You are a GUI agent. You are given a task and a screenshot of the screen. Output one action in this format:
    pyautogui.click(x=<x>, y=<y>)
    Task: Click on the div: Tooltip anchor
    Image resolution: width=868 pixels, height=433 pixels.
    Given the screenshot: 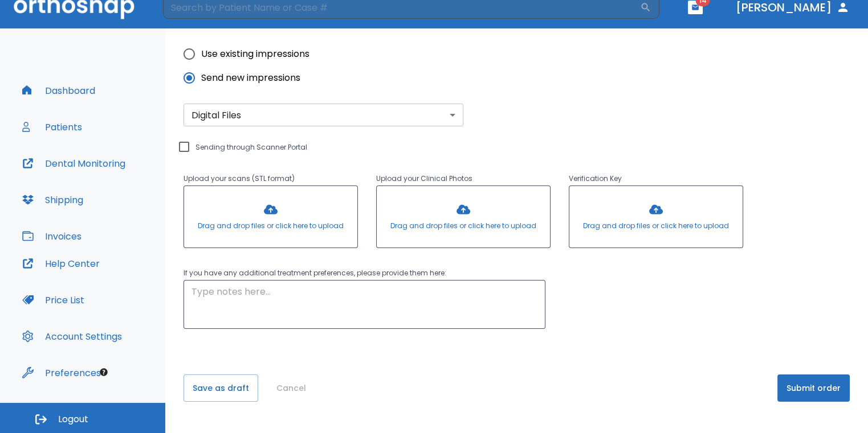 What is the action you would take?
    pyautogui.click(x=104, y=372)
    